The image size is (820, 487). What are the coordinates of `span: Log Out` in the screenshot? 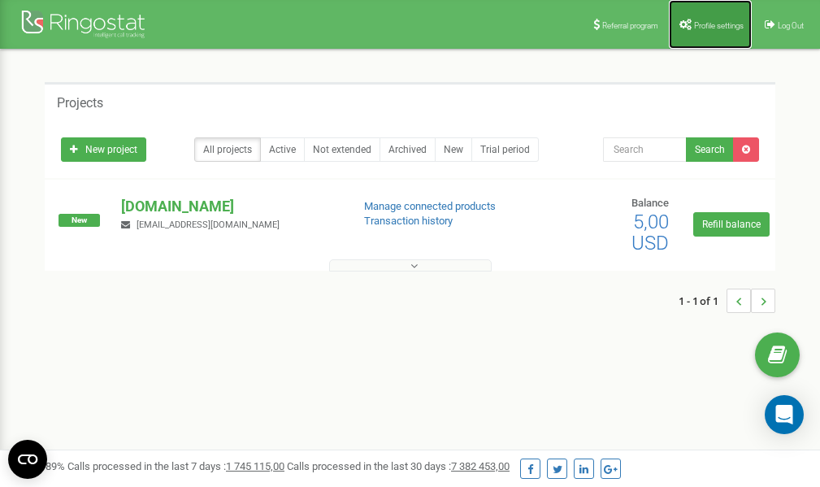 It's located at (790, 25).